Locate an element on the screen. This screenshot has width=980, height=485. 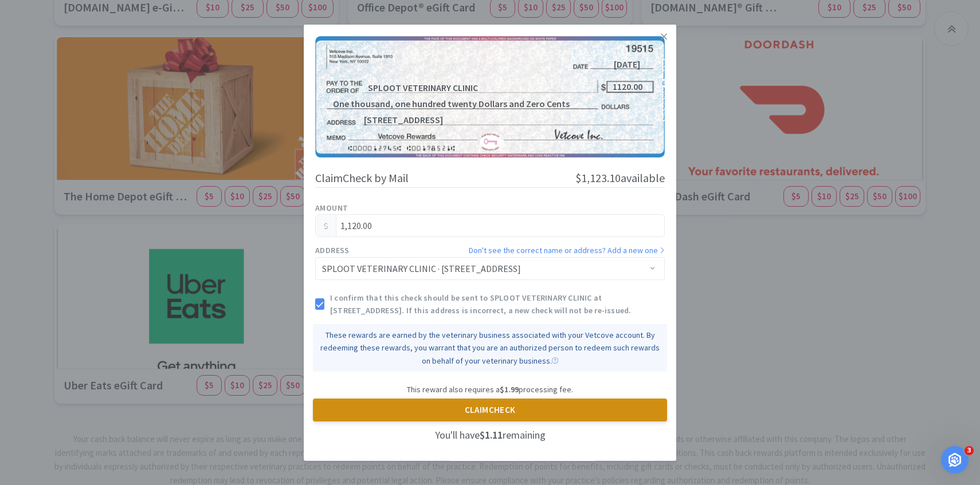
span: $1.11 is located at coordinates (491, 435).